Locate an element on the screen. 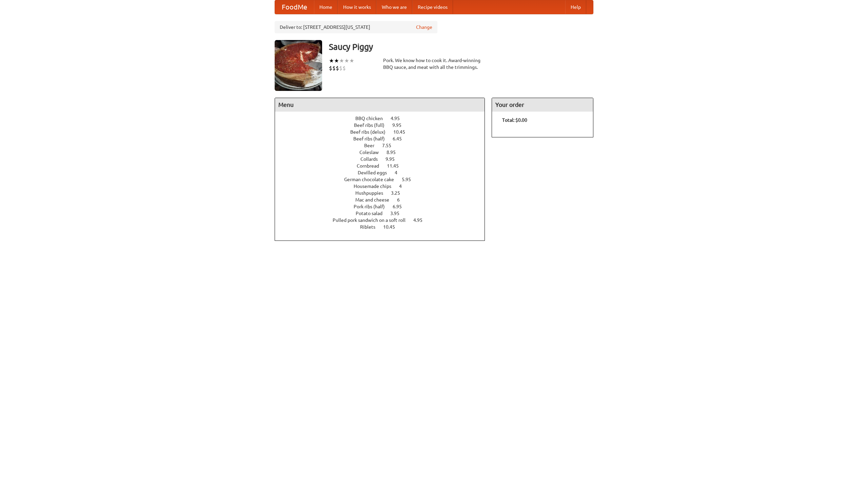 This screenshot has height=480, width=868. a: Devilled eggs 4 is located at coordinates (384, 173).